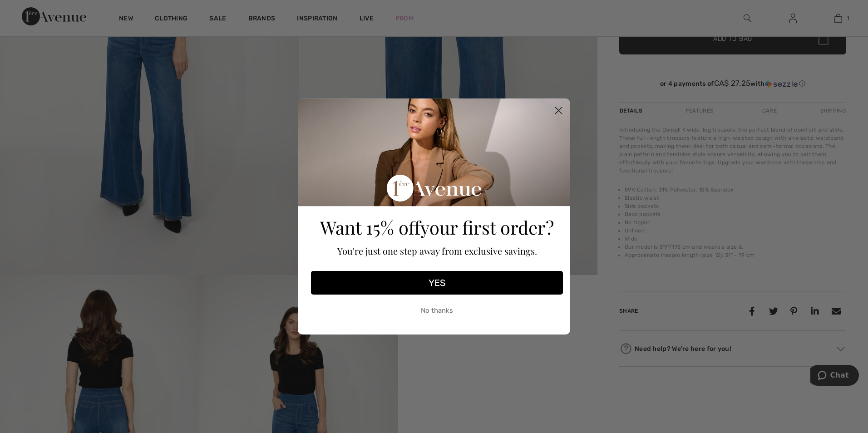  Describe the element at coordinates (437, 310) in the screenshot. I see `button: No thanks` at that location.